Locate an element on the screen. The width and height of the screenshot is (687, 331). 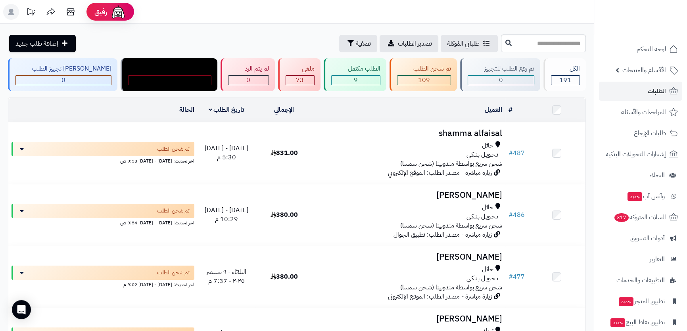
img: logo-2.png is located at coordinates (656, 29).